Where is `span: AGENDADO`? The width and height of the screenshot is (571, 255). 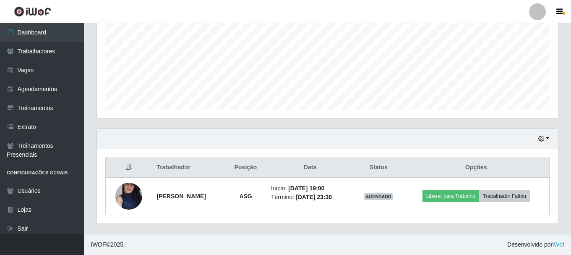
span: AGENDADO is located at coordinates (379, 196).